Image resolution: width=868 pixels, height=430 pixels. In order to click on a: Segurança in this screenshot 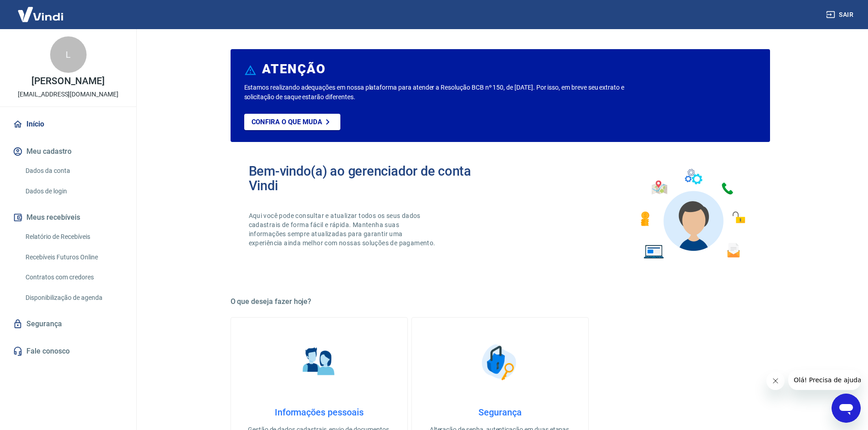, I will do `click(68, 324)`.